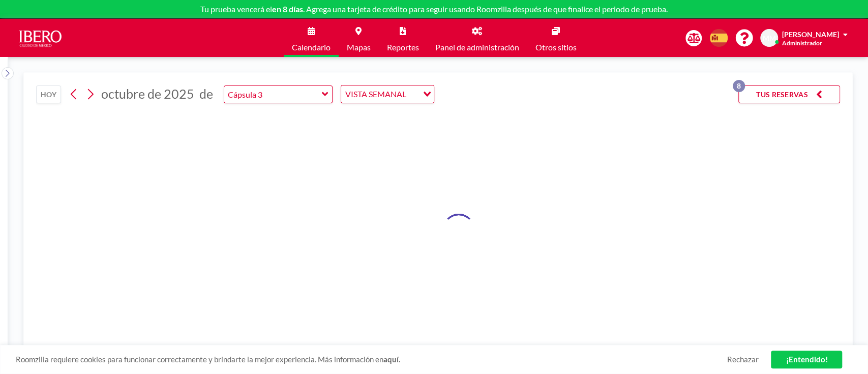 The width and height of the screenshot is (868, 374). Describe the element at coordinates (48, 94) in the screenshot. I see `button: HOY` at that location.